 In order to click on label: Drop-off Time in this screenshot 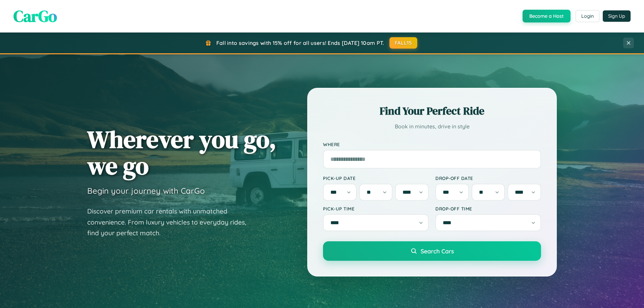, I will do `click(488, 208)`.